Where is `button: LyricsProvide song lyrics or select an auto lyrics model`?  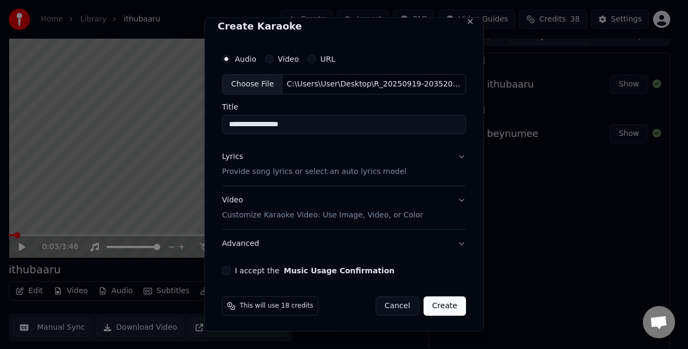 button: LyricsProvide song lyrics or select an auto lyrics model is located at coordinates (344, 164).